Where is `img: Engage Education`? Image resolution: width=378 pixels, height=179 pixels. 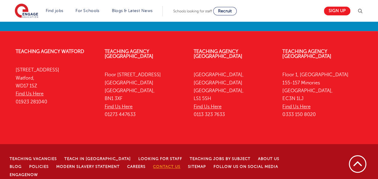 img: Engage Education is located at coordinates (26, 11).